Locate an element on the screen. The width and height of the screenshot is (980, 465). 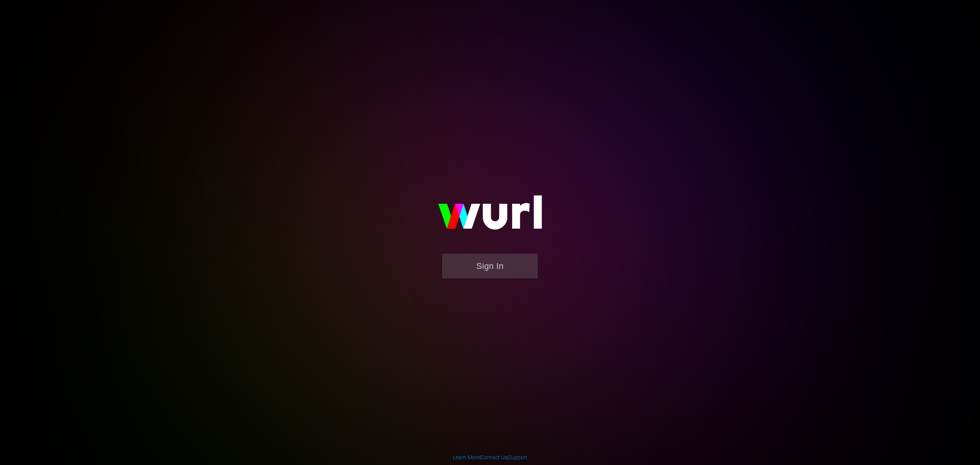
a: Contact Us is located at coordinates (494, 457).